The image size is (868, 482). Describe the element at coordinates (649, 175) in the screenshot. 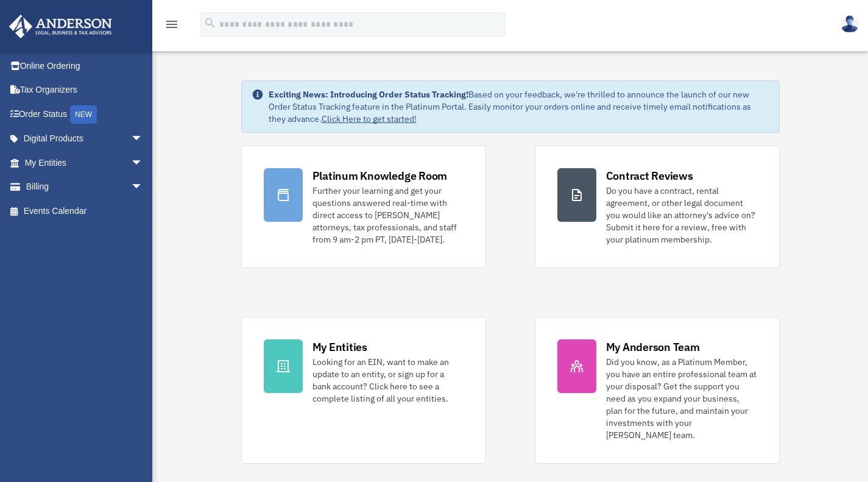

I see `div: Contract Reviews` at that location.